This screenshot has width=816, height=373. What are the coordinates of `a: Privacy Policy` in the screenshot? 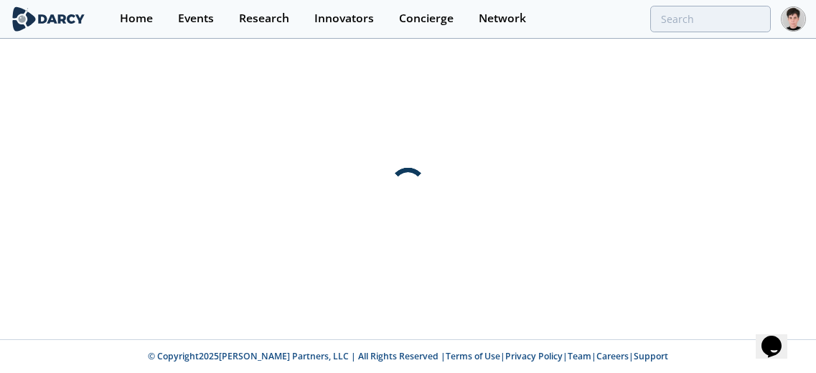 It's located at (534, 356).